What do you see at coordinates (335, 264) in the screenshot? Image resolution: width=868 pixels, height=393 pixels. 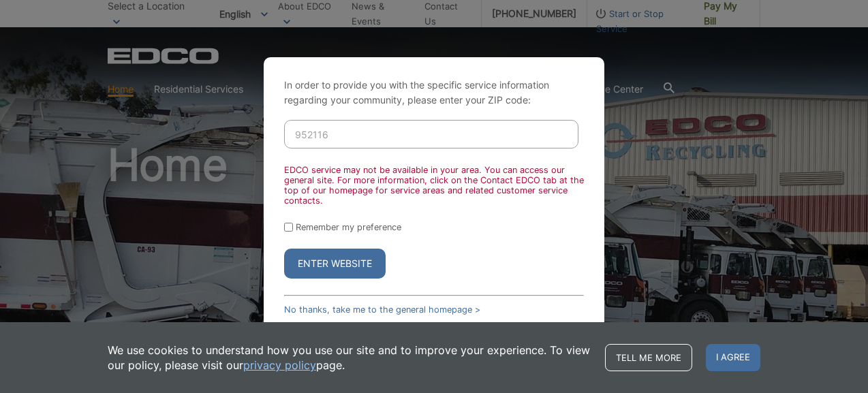 I see `button: Enter Website` at bounding box center [335, 264].